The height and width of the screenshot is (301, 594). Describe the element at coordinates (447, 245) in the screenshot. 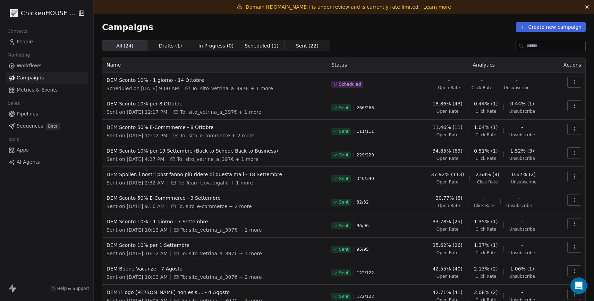

I see `span: 35.62% (26)` at that location.